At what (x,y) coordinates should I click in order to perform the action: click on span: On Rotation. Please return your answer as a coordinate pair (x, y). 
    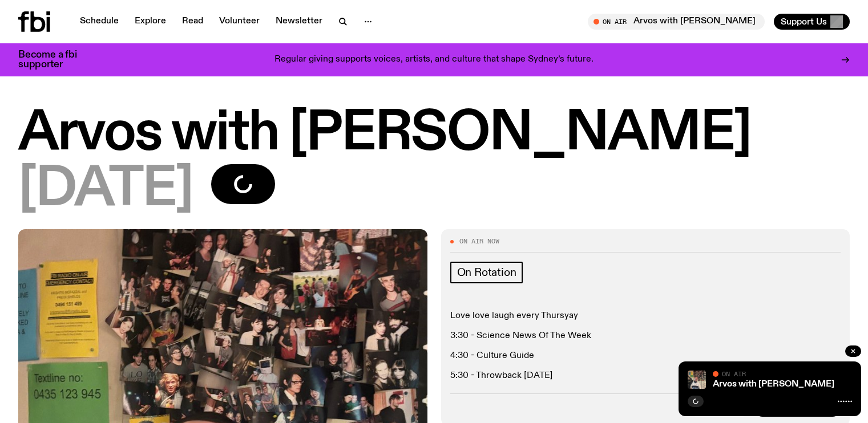
    Looking at the image, I should click on (487, 273).